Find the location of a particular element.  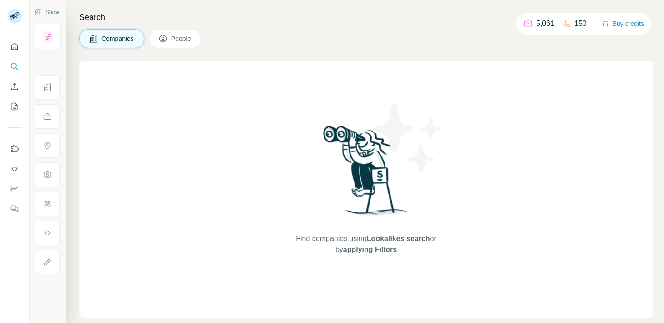

button: Show is located at coordinates (47, 12).